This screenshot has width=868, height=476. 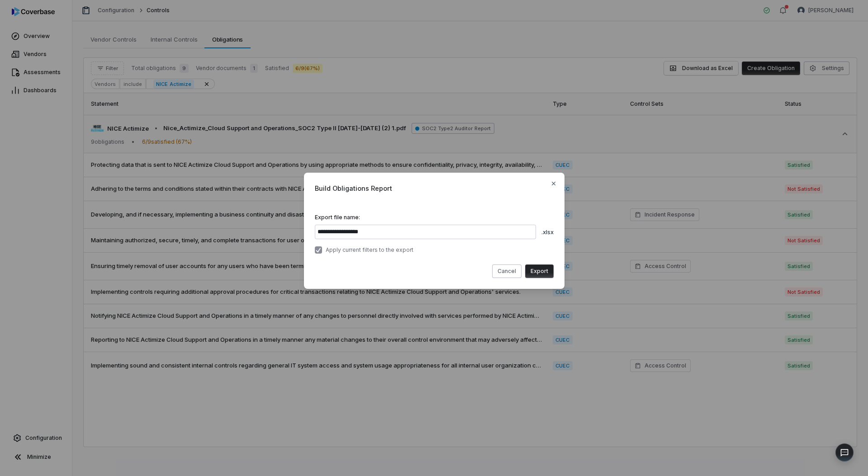 I want to click on label: Export file name:, so click(x=434, y=217).